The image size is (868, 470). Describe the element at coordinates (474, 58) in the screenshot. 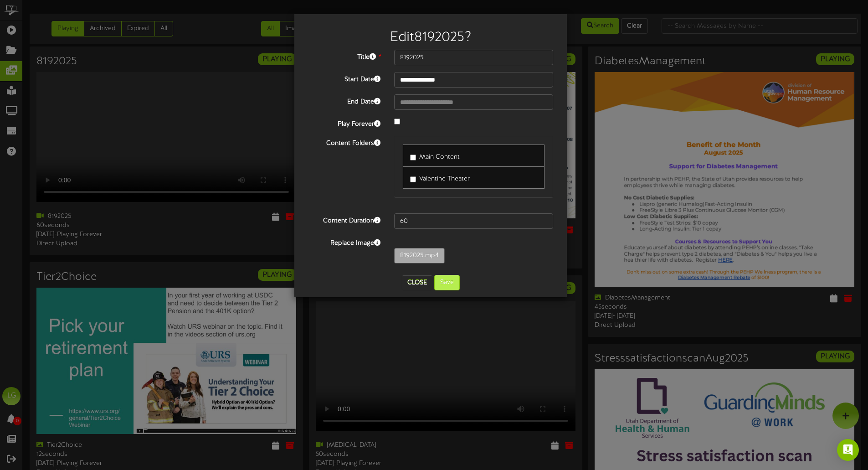

I see `input: Title` at that location.